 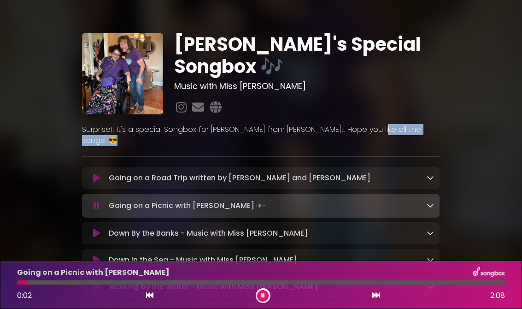 What do you see at coordinates (498, 295) in the screenshot?
I see `span: 2:08` at bounding box center [498, 295].